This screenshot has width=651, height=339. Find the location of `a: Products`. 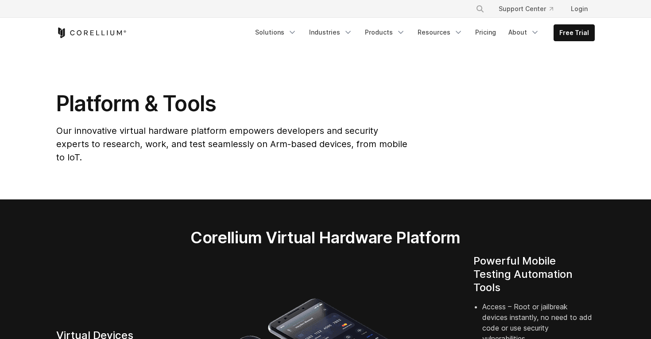

a: Products is located at coordinates (385, 32).